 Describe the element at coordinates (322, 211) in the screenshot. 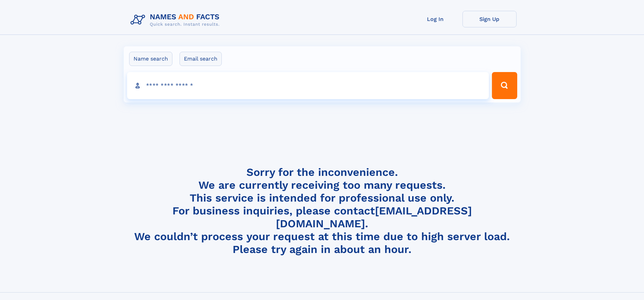

I see `h4: Sorry for the inconvenience. We are currently receiving too many requests. This service is intend...` at that location.